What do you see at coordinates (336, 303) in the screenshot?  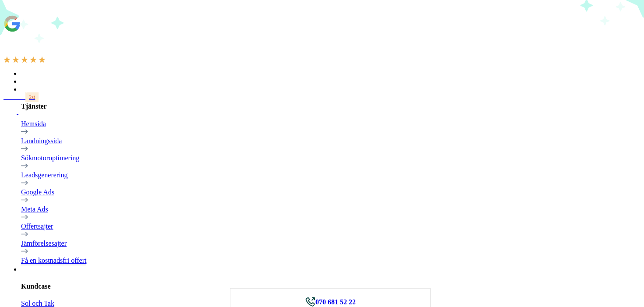 I see `span: 070 681 52 22` at bounding box center [336, 303].